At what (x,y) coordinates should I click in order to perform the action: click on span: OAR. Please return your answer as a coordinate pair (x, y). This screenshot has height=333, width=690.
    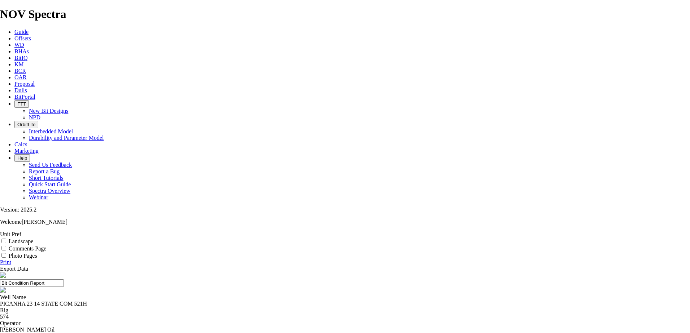
    Looking at the image, I should click on (21, 77).